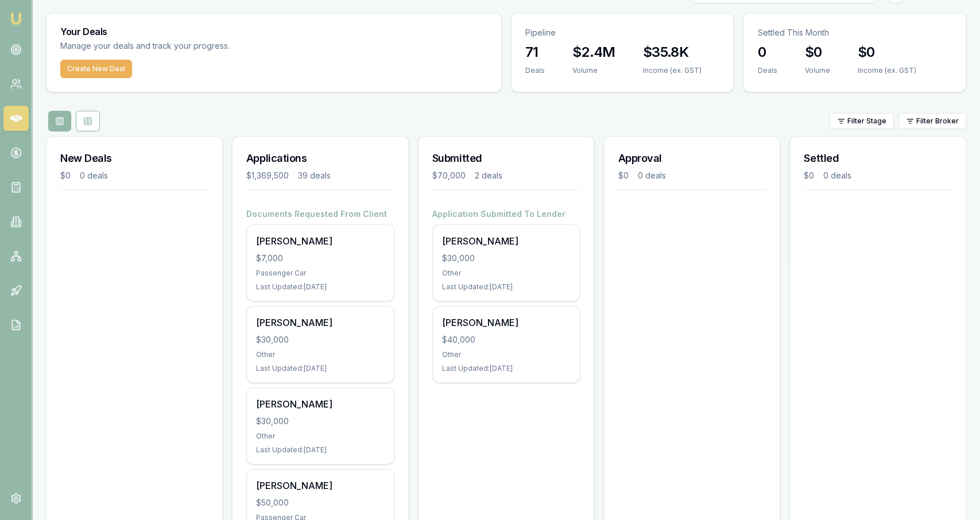  What do you see at coordinates (506, 159) in the screenshot?
I see `h3: Submitted` at bounding box center [506, 159].